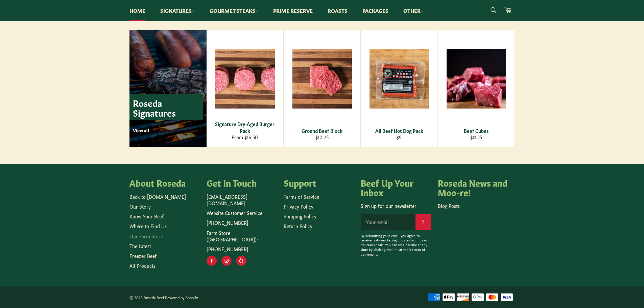  What do you see at coordinates (375, 10) in the screenshot?
I see `a: Packages` at bounding box center [375, 10].